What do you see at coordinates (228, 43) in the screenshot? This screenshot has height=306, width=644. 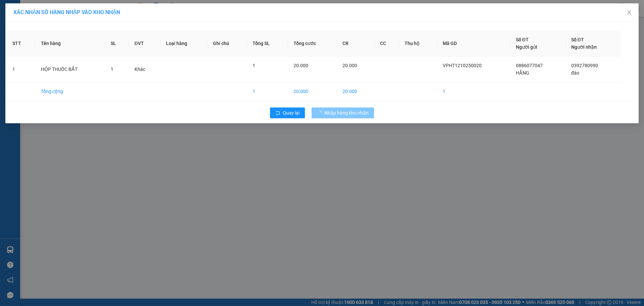 I see `th: Ghi chú` at bounding box center [228, 43].